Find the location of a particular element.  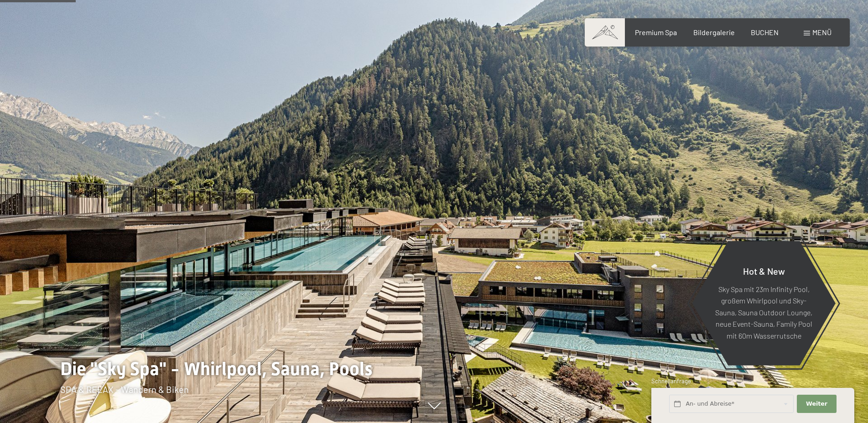

span: Weiter is located at coordinates (816, 404).